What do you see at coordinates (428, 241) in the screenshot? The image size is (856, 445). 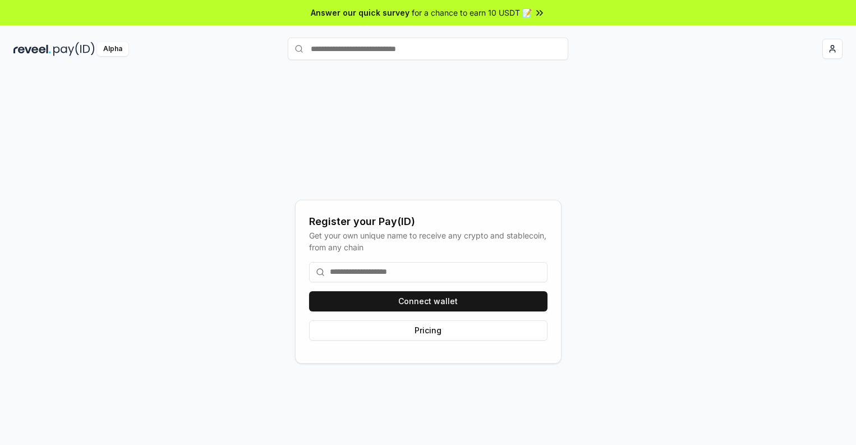 I see `div: Get your own unique name to receive any crypto and stablecoin, from any chain` at bounding box center [428, 241].